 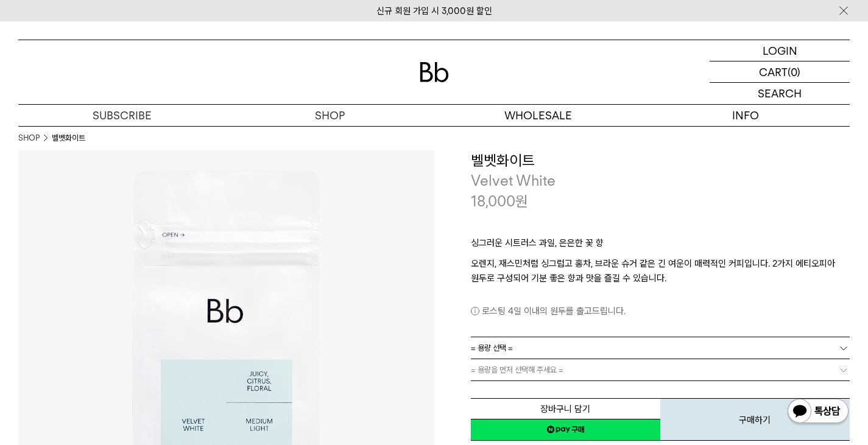 What do you see at coordinates (538, 115) in the screenshot?
I see `p: WHOLESALE` at bounding box center [538, 115].